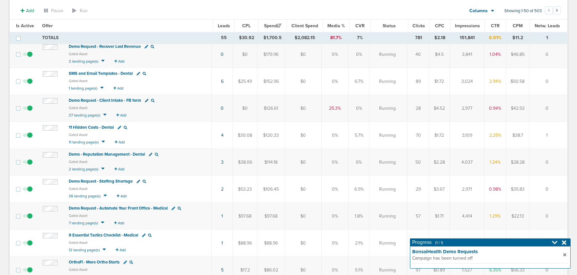 This screenshot has height=275, width=577. Describe the element at coordinates (246, 38) in the screenshot. I see `td: $30.92` at that location.